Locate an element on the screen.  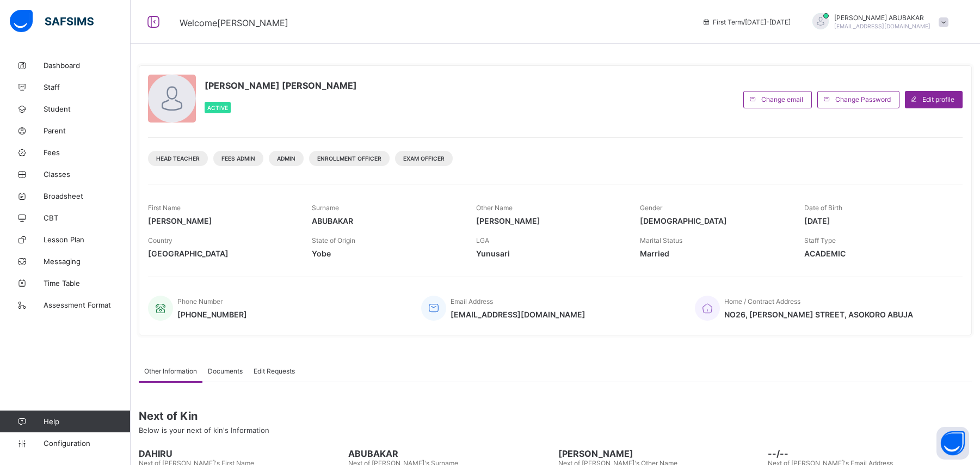
span: Staff Type is located at coordinates (820, 240).